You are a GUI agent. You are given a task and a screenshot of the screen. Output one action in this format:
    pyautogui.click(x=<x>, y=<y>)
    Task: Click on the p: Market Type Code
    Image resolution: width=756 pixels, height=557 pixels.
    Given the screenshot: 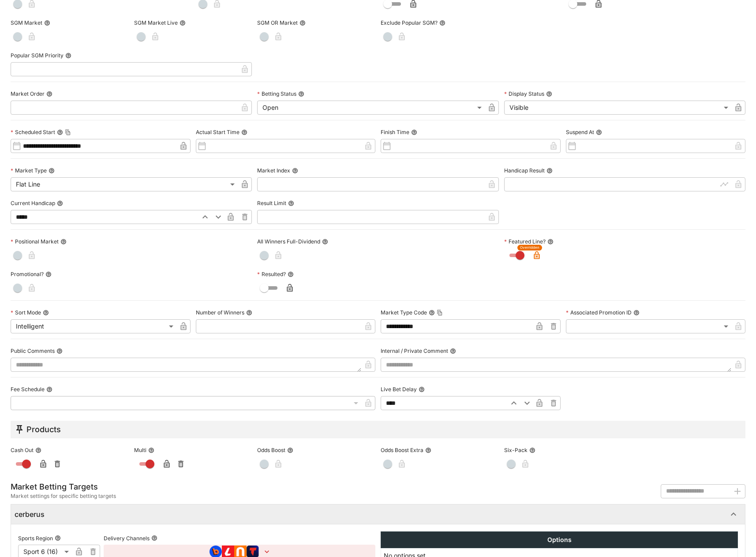 What is the action you would take?
    pyautogui.click(x=403, y=313)
    